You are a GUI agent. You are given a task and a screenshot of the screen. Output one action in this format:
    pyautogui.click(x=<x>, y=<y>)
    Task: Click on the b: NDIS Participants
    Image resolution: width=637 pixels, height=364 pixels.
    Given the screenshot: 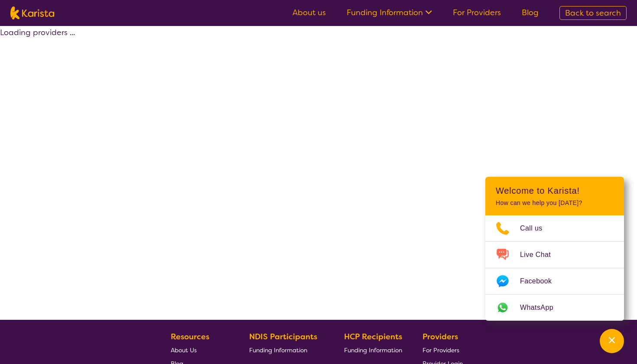 What is the action you would take?
    pyautogui.click(x=283, y=337)
    